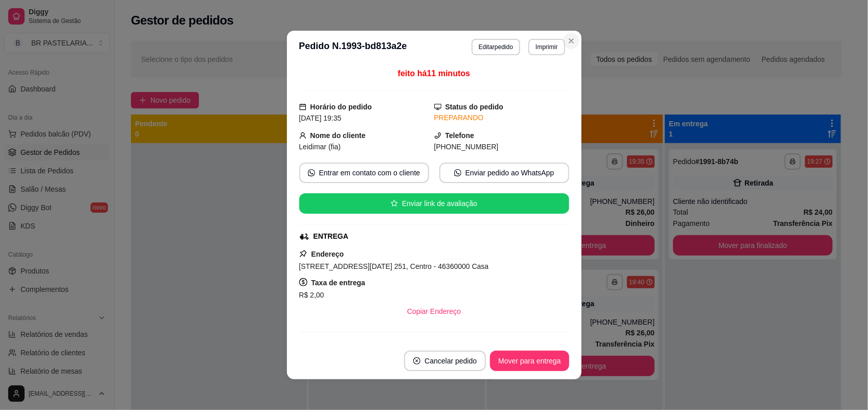 The image size is (868, 410). What do you see at coordinates (417, 361) in the screenshot?
I see `span: close-circle` at bounding box center [417, 361].